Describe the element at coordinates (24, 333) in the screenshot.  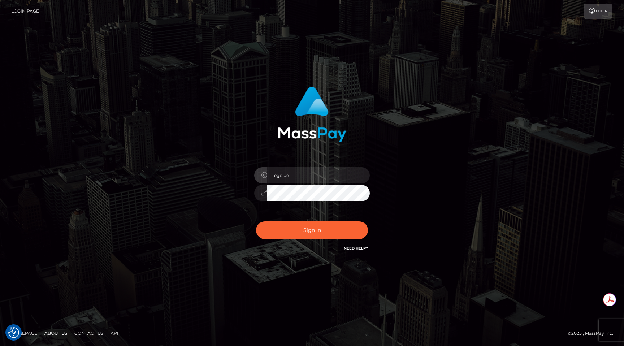
I see `a: Homepage` at that location.